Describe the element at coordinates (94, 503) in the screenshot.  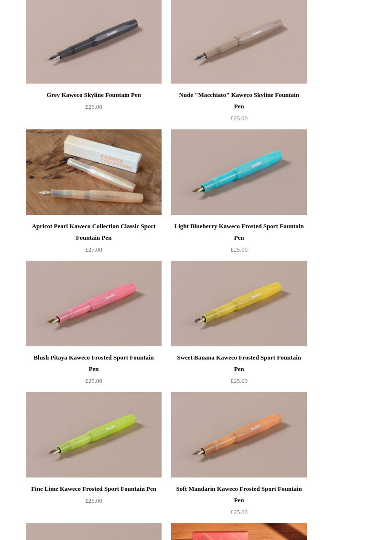
I see `a: Fine Lime Kaweco Frosted Sport Fountain Pen £25.00` at that location.